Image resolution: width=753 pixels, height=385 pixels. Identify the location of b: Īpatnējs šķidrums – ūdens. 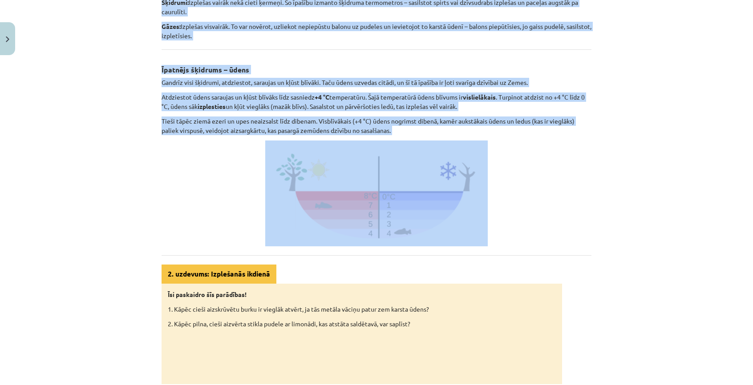
(205, 69).